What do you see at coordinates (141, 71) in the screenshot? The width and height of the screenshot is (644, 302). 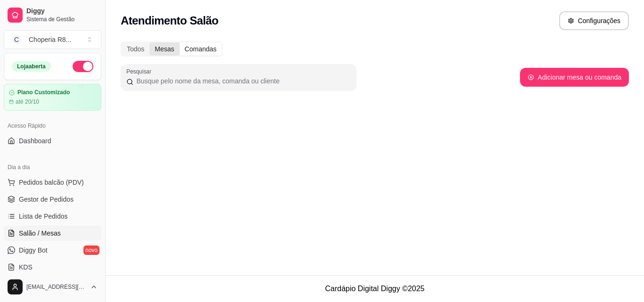 I see `label: Pesquisar` at bounding box center [141, 71].